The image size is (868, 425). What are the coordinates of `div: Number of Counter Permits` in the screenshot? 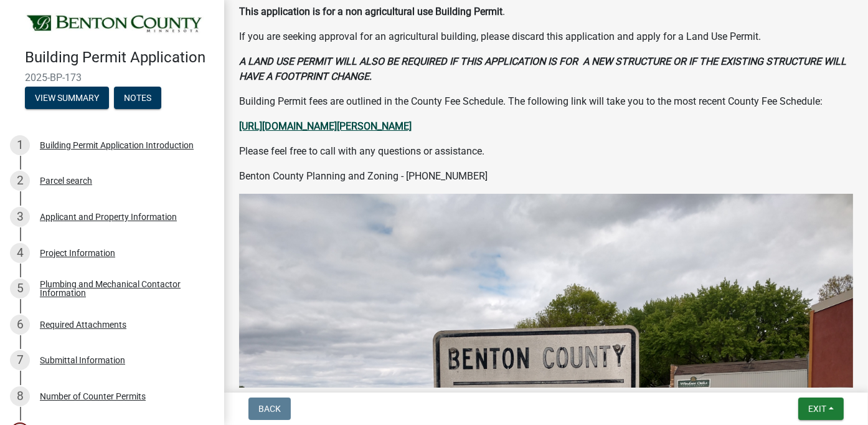 It's located at (93, 396).